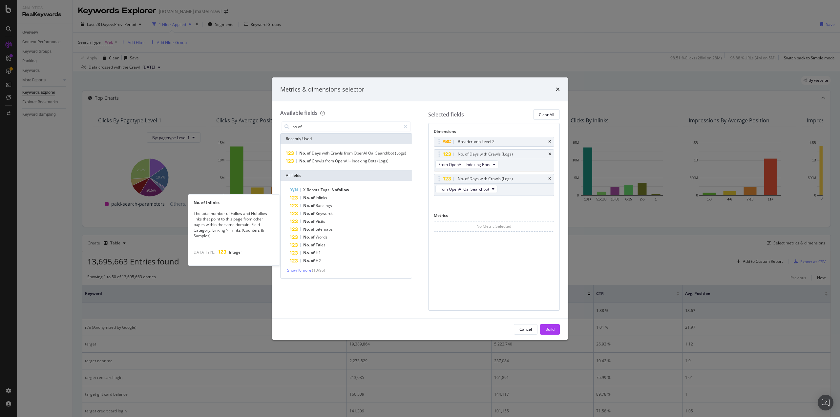 This screenshot has height=417, width=840. I want to click on div: No. of Days with Crawls (Logs)timesFrom OpenAI - Indexing Bots, so click(494, 160).